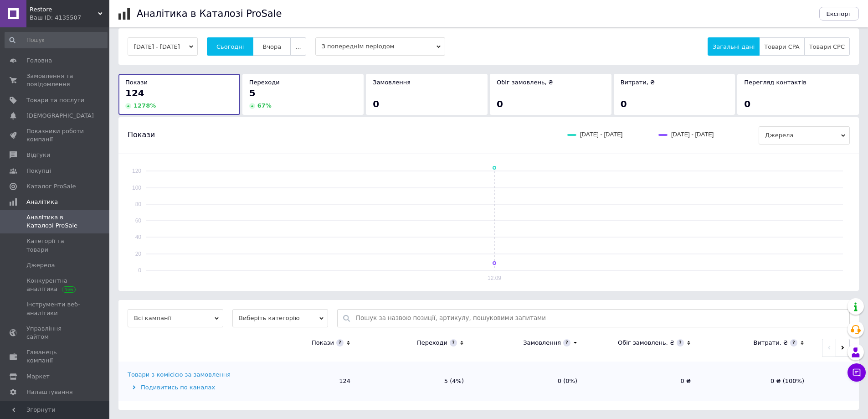 Image resolution: width=868 pixels, height=419 pixels. What do you see at coordinates (55, 245) in the screenshot?
I see `span: Категорії та товари` at bounding box center [55, 245].